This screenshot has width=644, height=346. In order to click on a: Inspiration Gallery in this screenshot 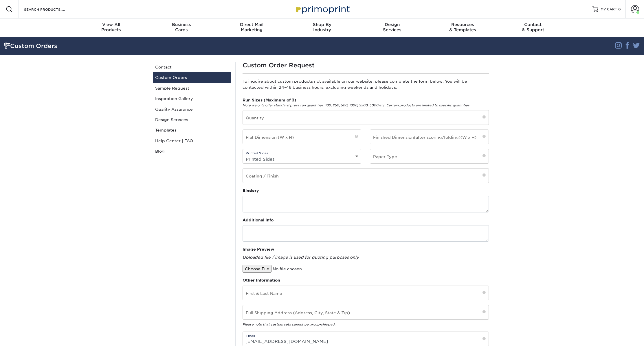, I will do `click(192, 99)`.